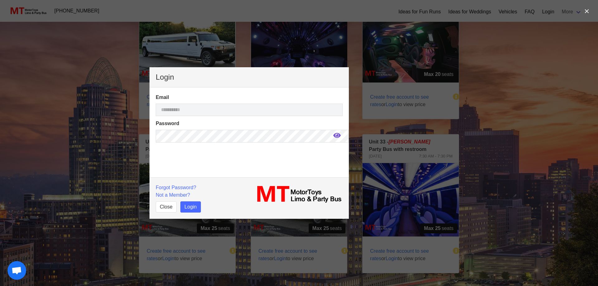  Describe the element at coordinates (190, 207) in the screenshot. I see `button: Login` at that location.